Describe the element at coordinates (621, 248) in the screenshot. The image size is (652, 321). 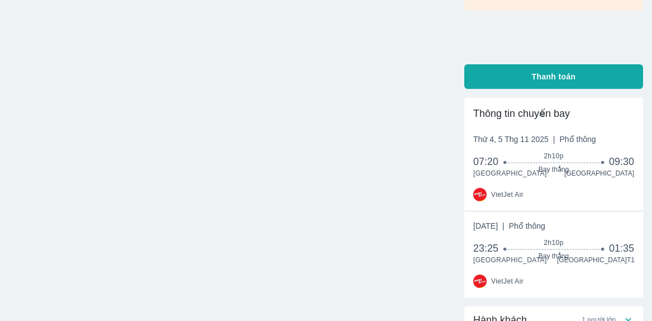
I see `span: 01:35` at that location.